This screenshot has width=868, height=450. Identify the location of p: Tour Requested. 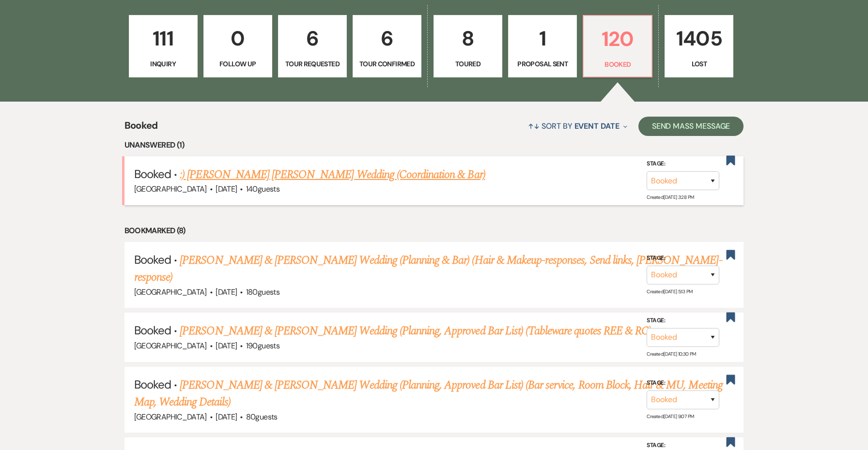
(312, 64).